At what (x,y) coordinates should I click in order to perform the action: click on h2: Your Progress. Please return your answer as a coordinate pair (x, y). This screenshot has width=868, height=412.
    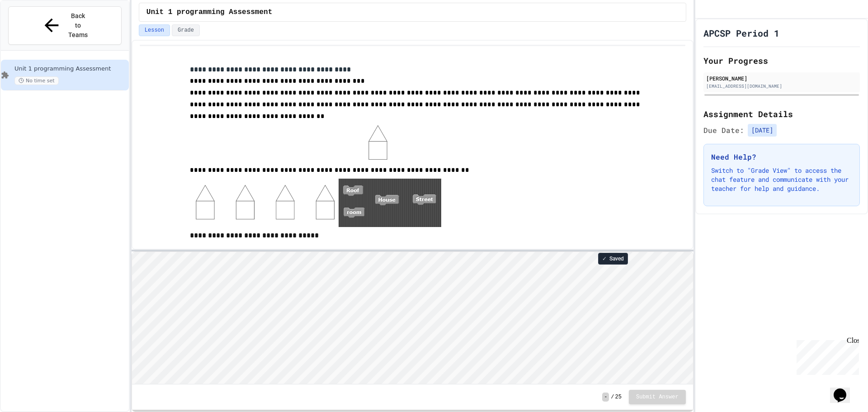
    Looking at the image, I should click on (781, 61).